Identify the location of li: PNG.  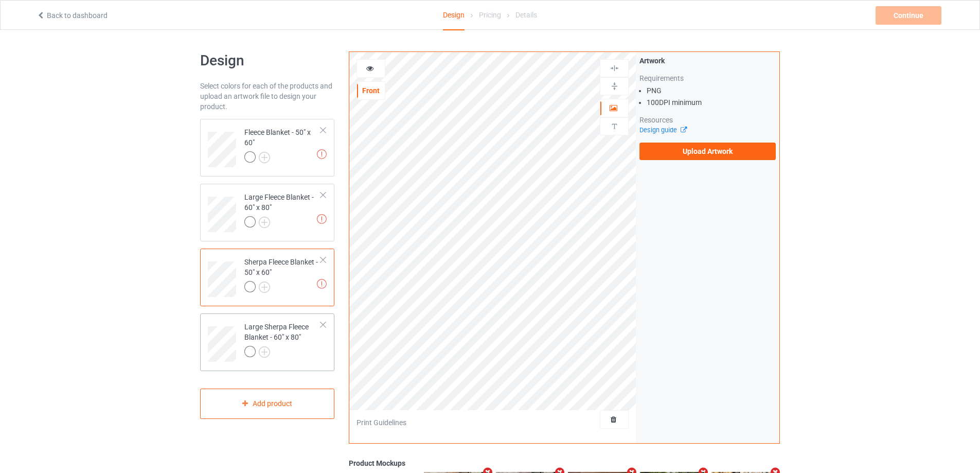
(711, 90).